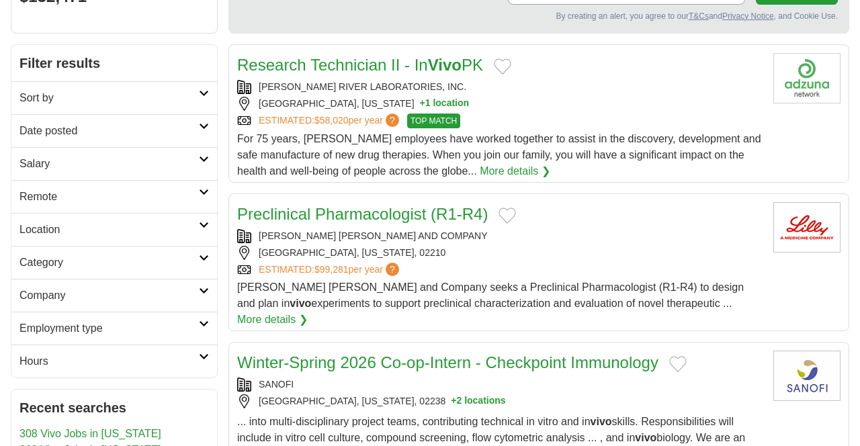  Describe the element at coordinates (330, 121) in the screenshot. I see `a: ESTIMATED:$58,020per year?` at that location.